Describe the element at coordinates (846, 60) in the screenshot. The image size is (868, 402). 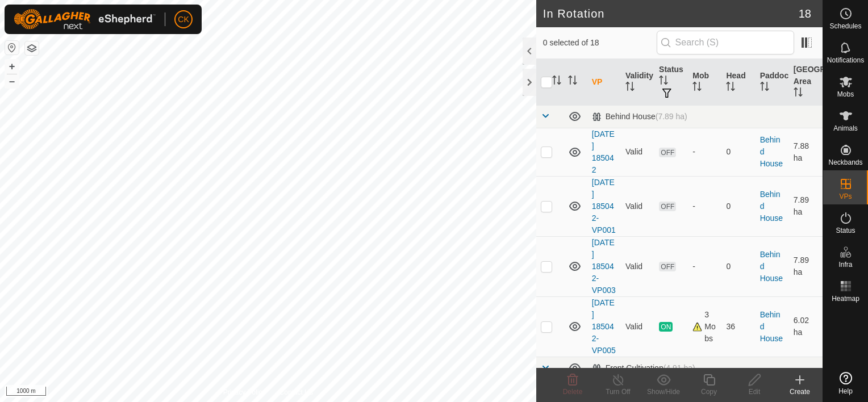
I see `span: Notifications` at that location.